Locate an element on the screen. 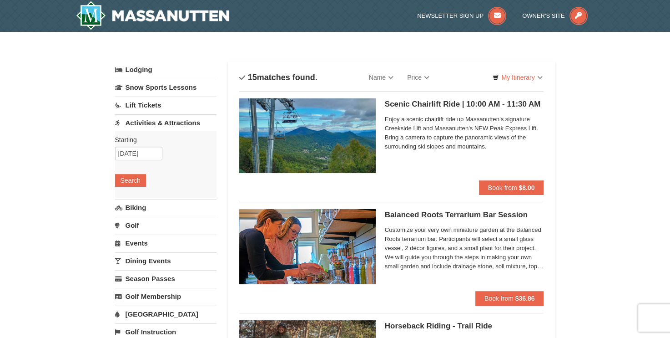 The height and width of the screenshot is (338, 670). a: Newsletter Sign Up is located at coordinates (462, 15).